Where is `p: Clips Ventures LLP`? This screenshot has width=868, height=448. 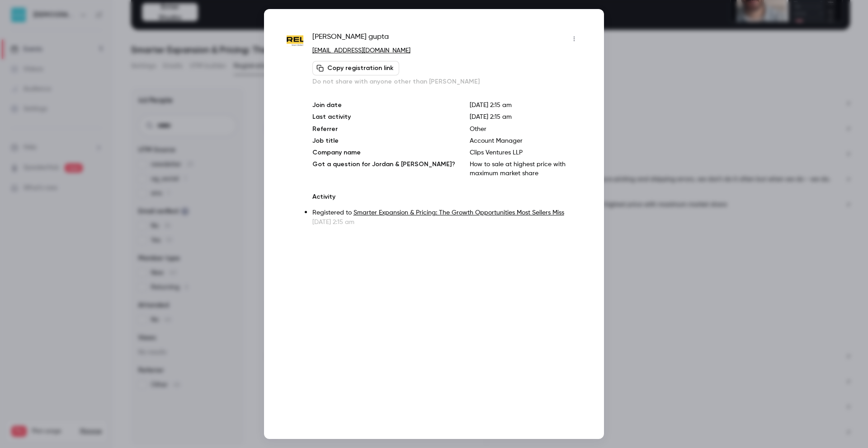
p: Clips Ventures LLP is located at coordinates (526, 153).